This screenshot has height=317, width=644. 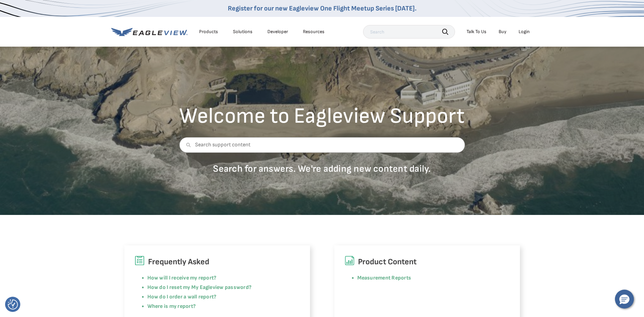 I want to click on a: Buy, so click(x=502, y=31).